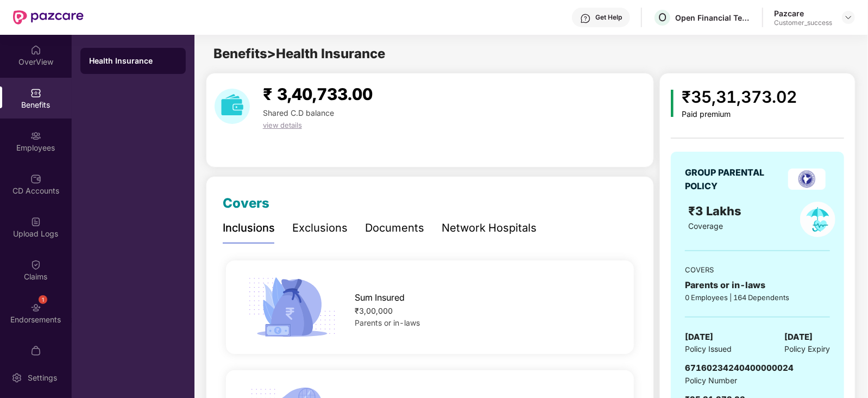 This screenshot has width=868, height=398. Describe the element at coordinates (757, 297) in the screenshot. I see `div: 0 Employees | 164 Dependents` at that location.